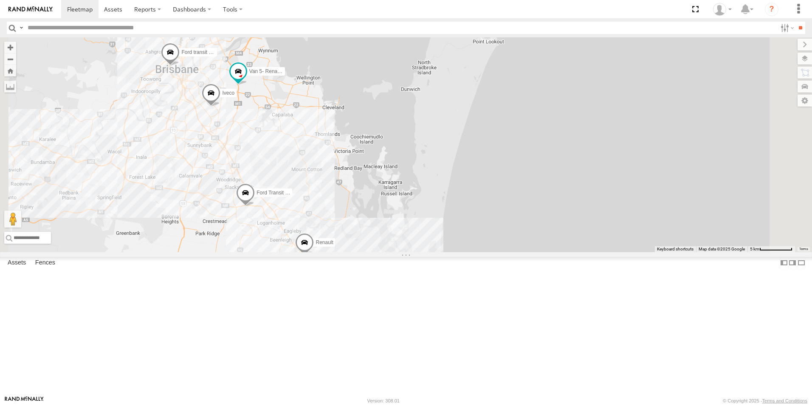 The height and width of the screenshot is (405, 812). Describe the element at coordinates (722, 9) in the screenshot. I see `div: Darren Ward` at that location.